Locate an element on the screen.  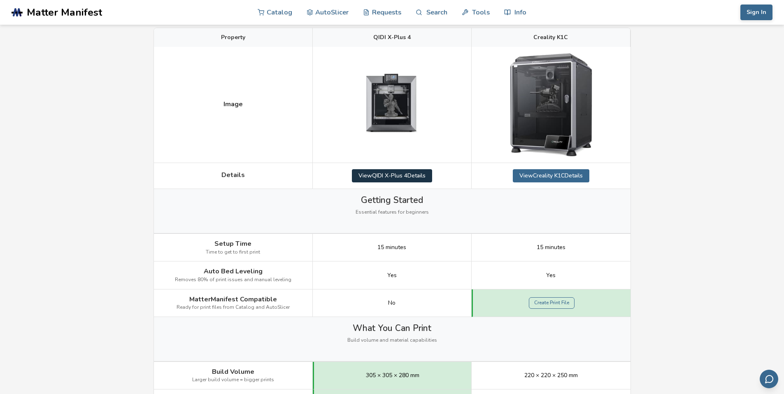
button: Sign In is located at coordinates (757, 12).